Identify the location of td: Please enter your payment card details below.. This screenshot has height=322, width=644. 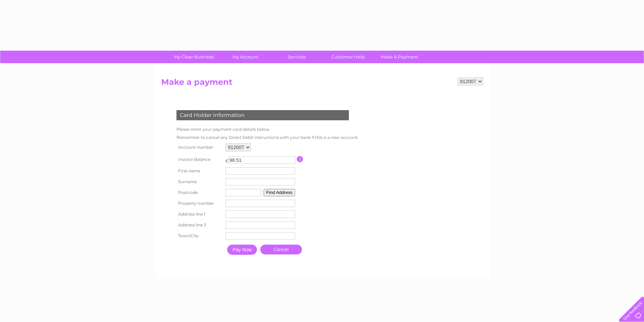
(268, 130).